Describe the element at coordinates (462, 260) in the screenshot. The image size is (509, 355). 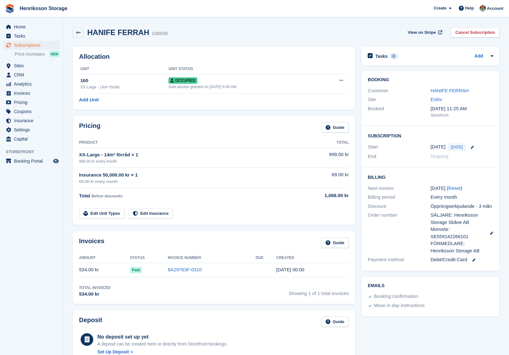
I see `div: Debit/Credit Card` at that location.